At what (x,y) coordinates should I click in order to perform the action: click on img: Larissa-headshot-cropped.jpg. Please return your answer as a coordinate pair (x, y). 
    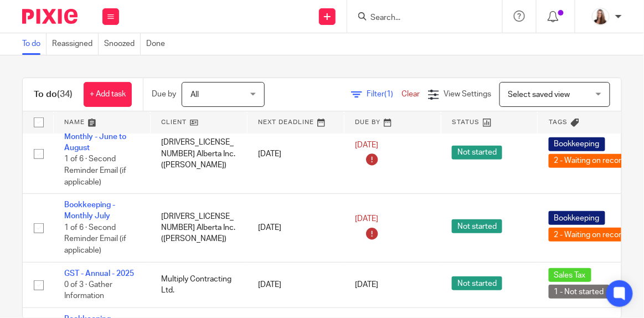
    Looking at the image, I should click on (601, 16).